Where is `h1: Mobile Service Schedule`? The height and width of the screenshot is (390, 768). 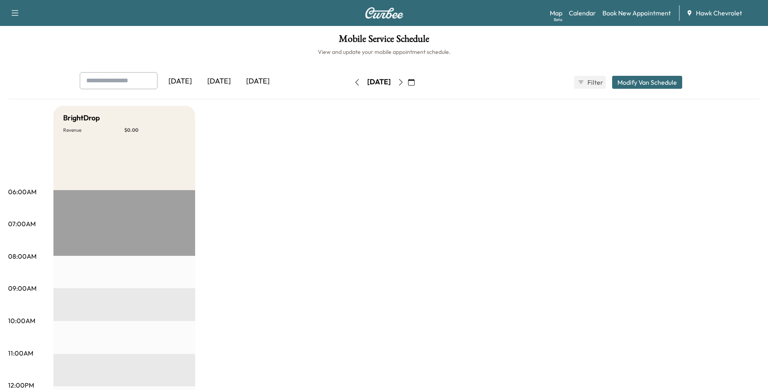 h1: Mobile Service Schedule is located at coordinates (384, 41).